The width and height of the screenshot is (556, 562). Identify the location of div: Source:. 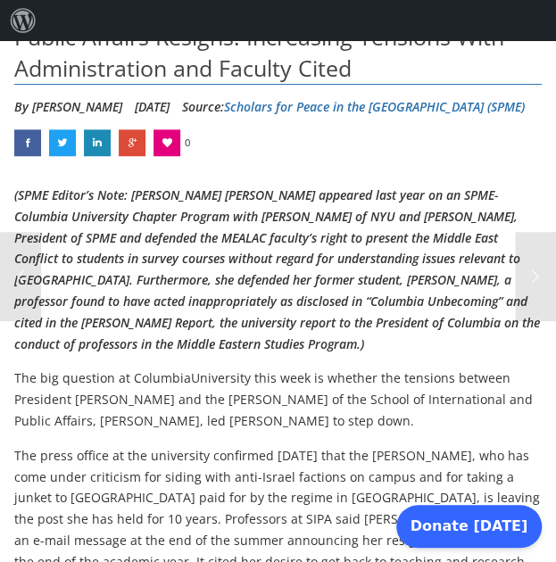
(353, 107).